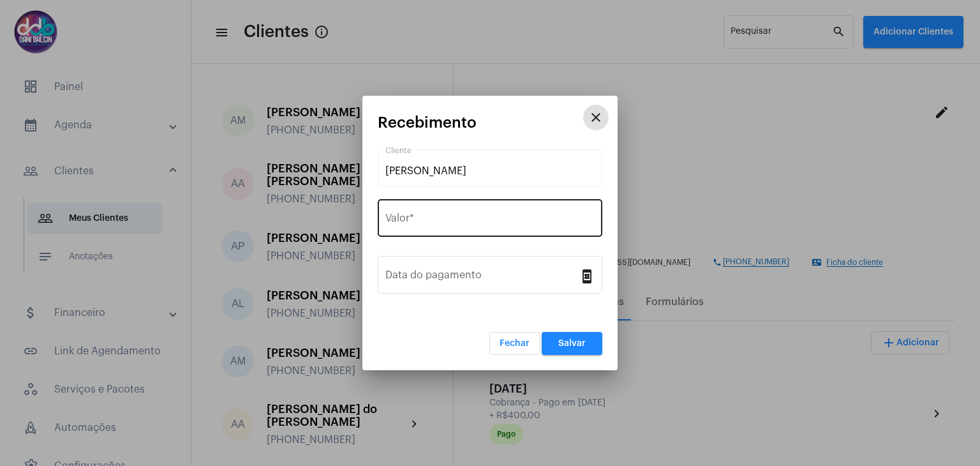 The width and height of the screenshot is (980, 466). Describe the element at coordinates (572, 343) in the screenshot. I see `span: Salvar` at that location.